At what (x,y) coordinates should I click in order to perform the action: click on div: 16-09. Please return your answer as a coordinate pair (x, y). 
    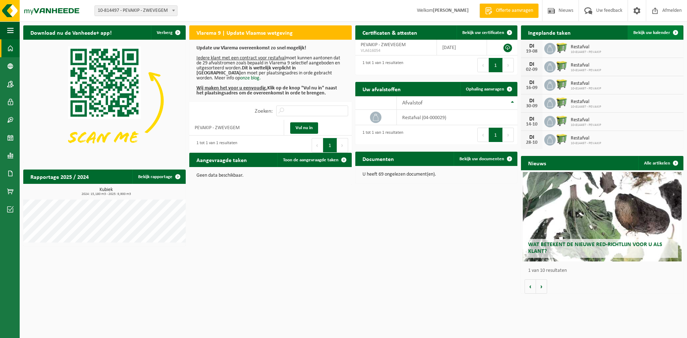
    Looking at the image, I should click on (532, 88).